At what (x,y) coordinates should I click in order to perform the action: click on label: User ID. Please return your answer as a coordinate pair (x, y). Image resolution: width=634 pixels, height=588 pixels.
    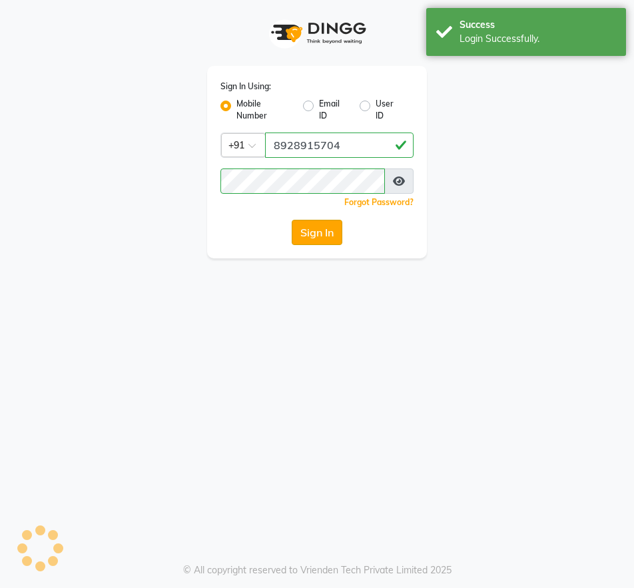
    Looking at the image, I should click on (389, 110).